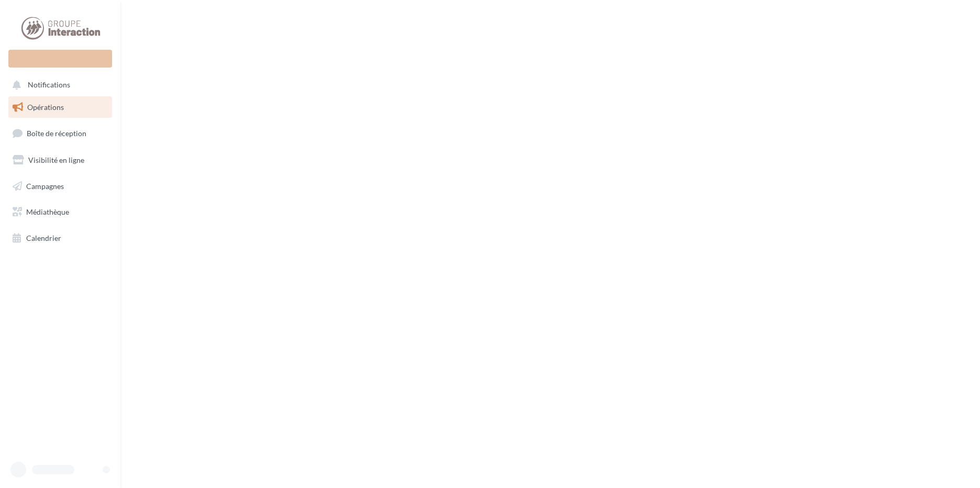 This screenshot has width=980, height=488. Describe the element at coordinates (60, 187) in the screenshot. I see `a: Campagnes` at that location.